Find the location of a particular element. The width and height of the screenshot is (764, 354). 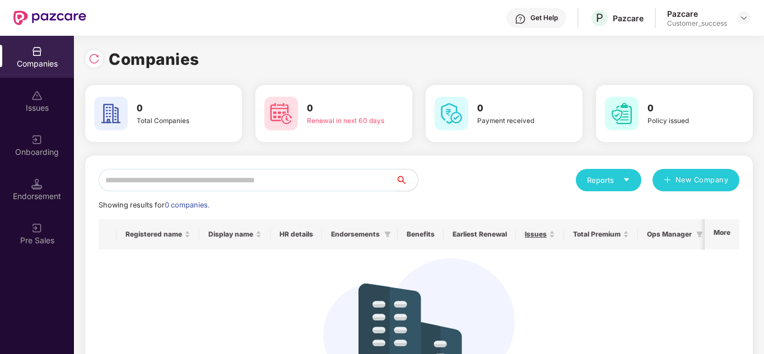

span: caret-down is located at coordinates (626, 180).